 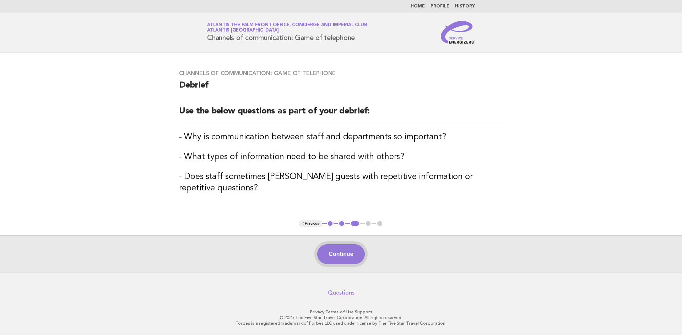 What do you see at coordinates (417, 6) in the screenshot?
I see `a: Home` at bounding box center [417, 6].